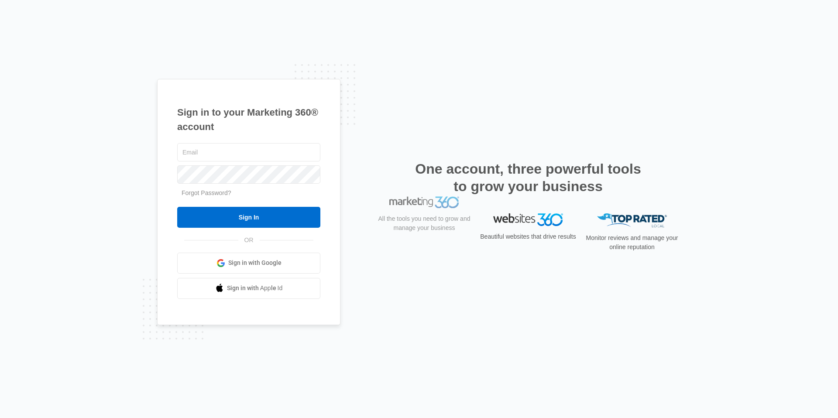 Image resolution: width=838 pixels, height=418 pixels. What do you see at coordinates (206, 193) in the screenshot?
I see `a: Forgot Password?` at bounding box center [206, 193].